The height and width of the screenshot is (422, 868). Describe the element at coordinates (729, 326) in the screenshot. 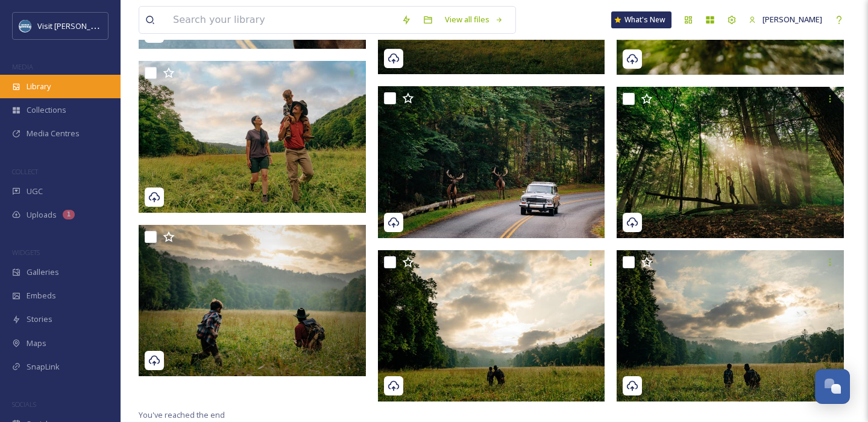

I see `img: 061625 0132 visit haywood chattahooche-Edit.jpg` at that location.